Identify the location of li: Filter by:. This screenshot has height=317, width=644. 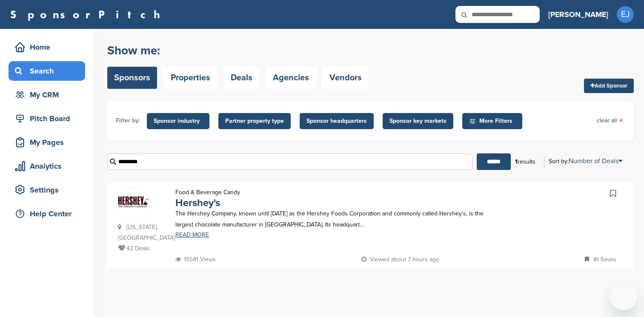
(128, 121).